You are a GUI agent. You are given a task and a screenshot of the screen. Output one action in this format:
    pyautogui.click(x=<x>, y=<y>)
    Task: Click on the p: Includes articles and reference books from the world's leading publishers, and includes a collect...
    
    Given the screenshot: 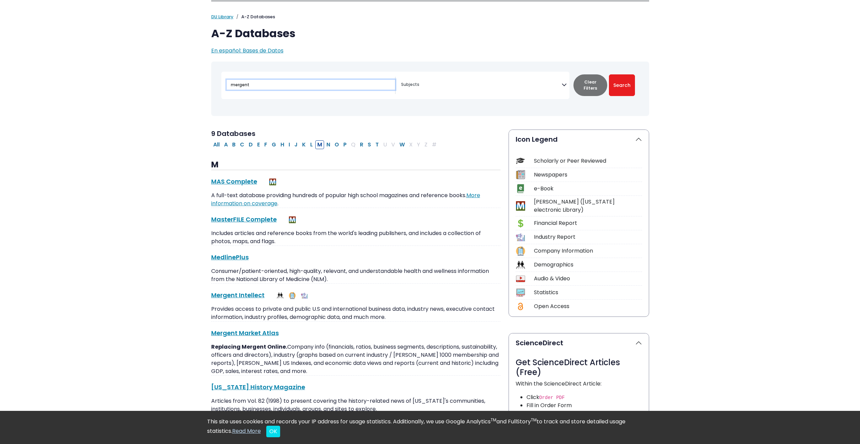 What is the action you would take?
    pyautogui.click(x=356, y=237)
    